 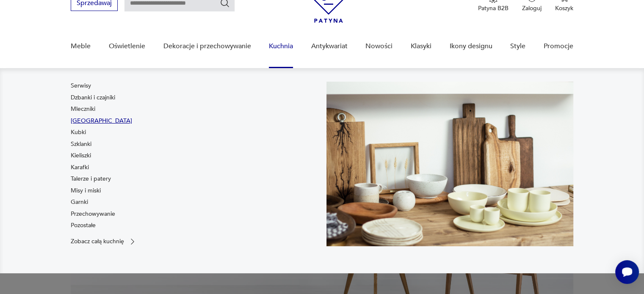 I want to click on a: Antykwariat, so click(x=329, y=46).